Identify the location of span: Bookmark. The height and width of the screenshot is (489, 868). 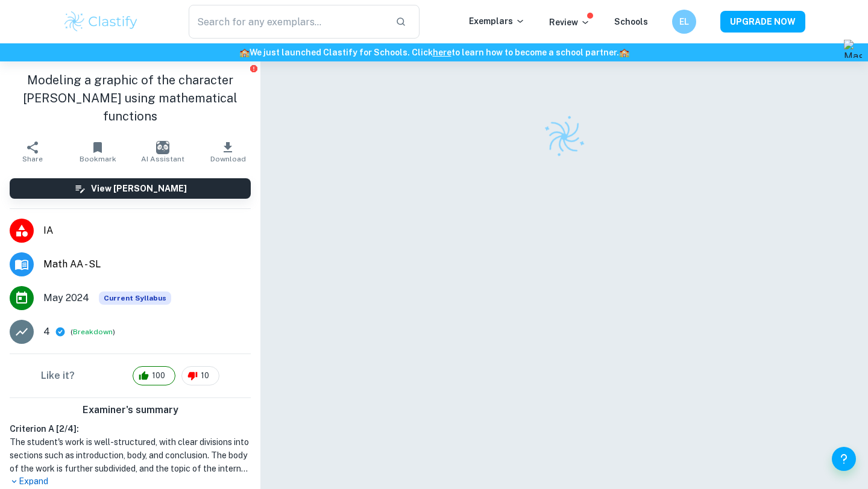
(97, 159).